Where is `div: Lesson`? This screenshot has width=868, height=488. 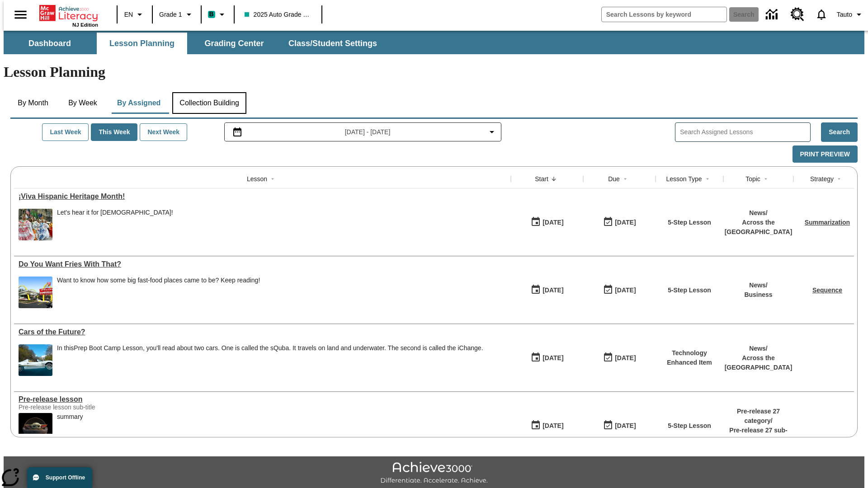 div: Lesson is located at coordinates (257, 179).